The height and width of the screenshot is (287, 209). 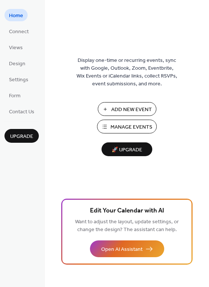 I want to click on a: Contact Us, so click(x=22, y=111).